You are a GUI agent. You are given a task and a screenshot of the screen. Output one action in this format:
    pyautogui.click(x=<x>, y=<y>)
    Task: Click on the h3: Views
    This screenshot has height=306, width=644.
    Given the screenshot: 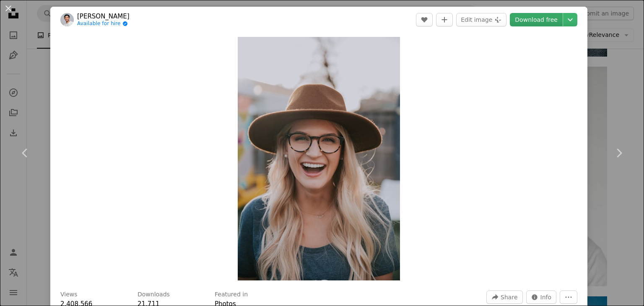 What is the action you would take?
    pyautogui.click(x=69, y=295)
    